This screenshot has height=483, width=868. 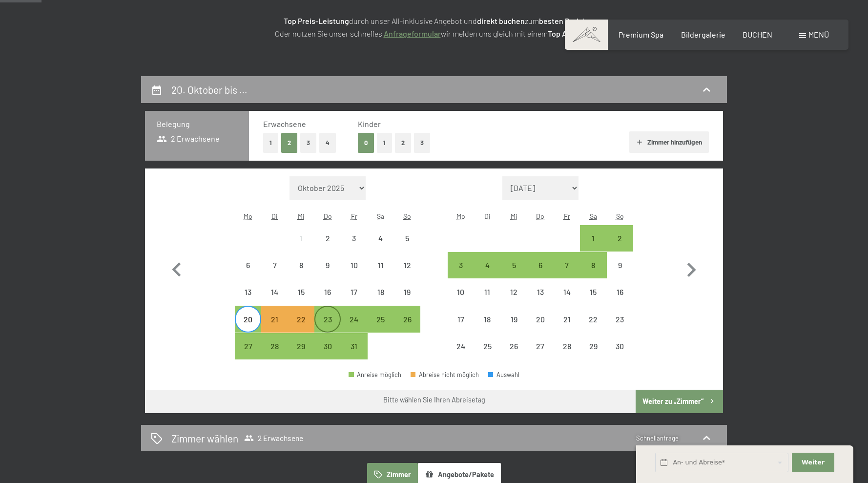 I want to click on div: Fri Nov 28 2025, so click(x=567, y=347).